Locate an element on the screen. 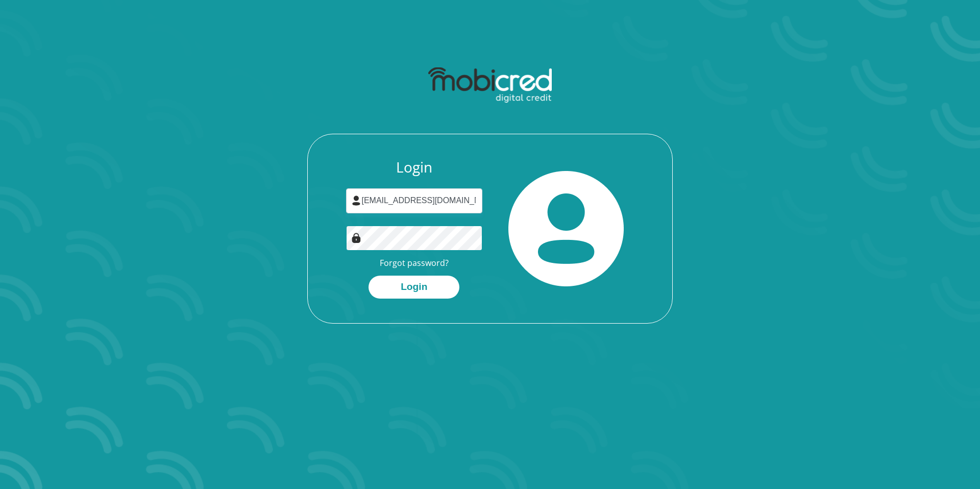 The image size is (980, 489). img: Image is located at coordinates (356, 238).